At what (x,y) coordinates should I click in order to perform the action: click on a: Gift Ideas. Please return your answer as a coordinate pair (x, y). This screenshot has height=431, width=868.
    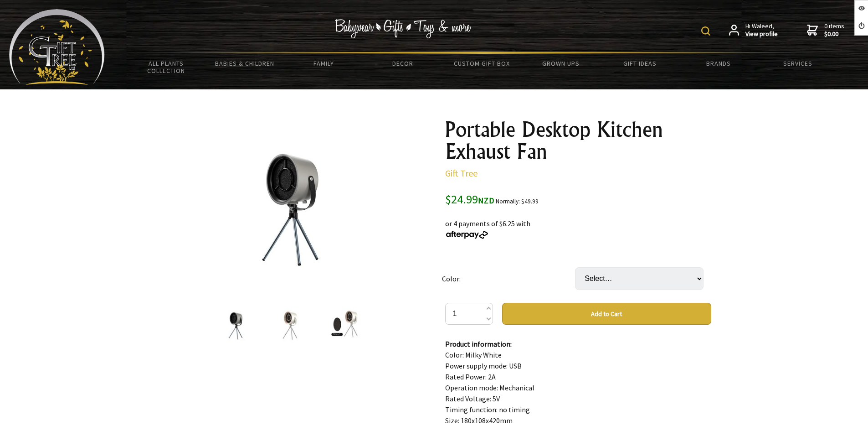
    Looking at the image, I should click on (640, 63).